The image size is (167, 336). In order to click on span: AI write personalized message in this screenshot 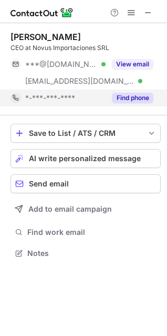, I will do `click(85, 158)`.